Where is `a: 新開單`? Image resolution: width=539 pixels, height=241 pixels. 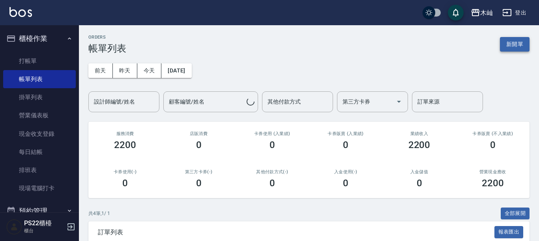
a: 新開單 is located at coordinates (514, 44).